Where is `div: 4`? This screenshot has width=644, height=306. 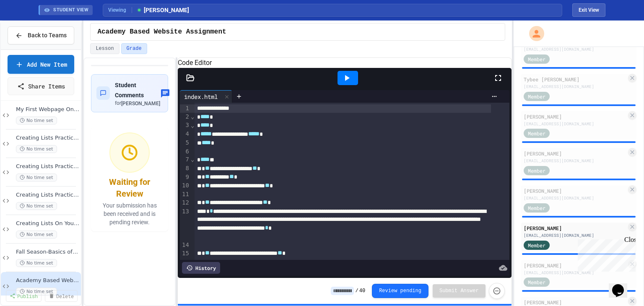
div: 4 is located at coordinates (184, 134).